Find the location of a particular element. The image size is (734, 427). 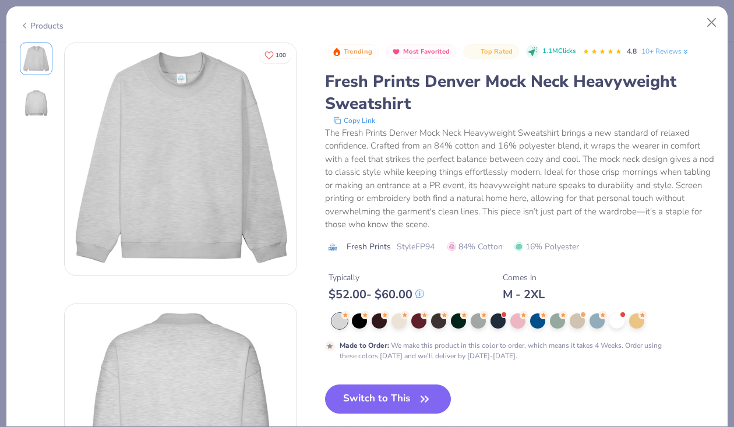

div: $ 52.00 - $ 60.00 is located at coordinates (377, 294).